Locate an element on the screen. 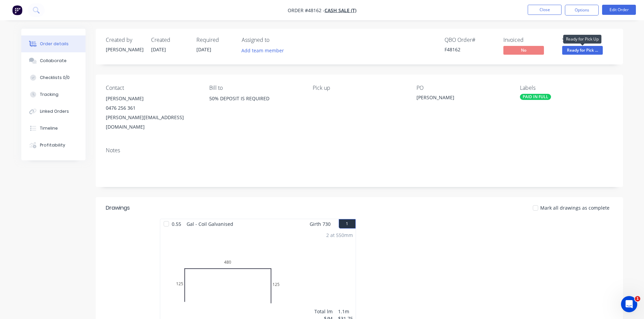  span: 0.55 is located at coordinates (176, 224).